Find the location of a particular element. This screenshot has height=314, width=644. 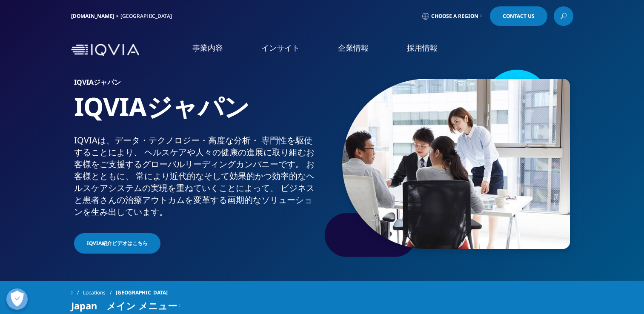

nav: Primary is located at coordinates (358, 50).